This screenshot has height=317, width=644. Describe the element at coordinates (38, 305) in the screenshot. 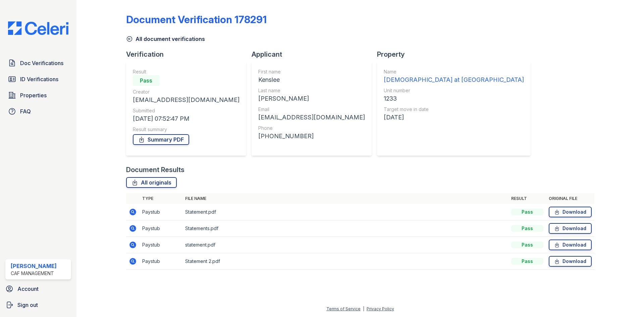

I see `a: Sign out` at that location.